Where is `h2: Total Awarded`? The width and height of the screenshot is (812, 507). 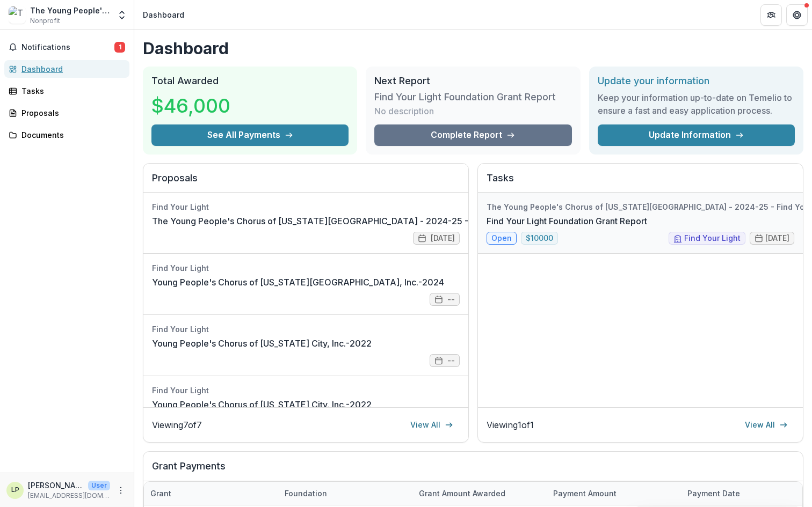
h2: Total Awarded is located at coordinates (249, 81).